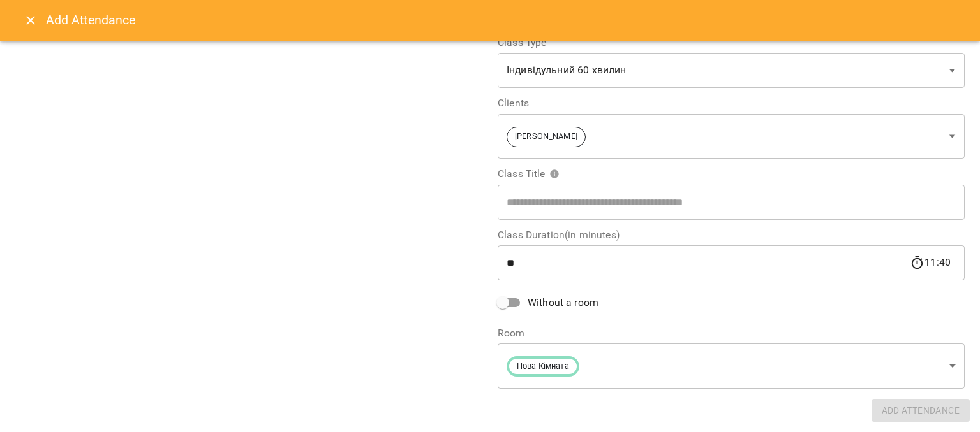 The width and height of the screenshot is (980, 432). What do you see at coordinates (31, 20) in the screenshot?
I see `button: Close` at bounding box center [31, 20].